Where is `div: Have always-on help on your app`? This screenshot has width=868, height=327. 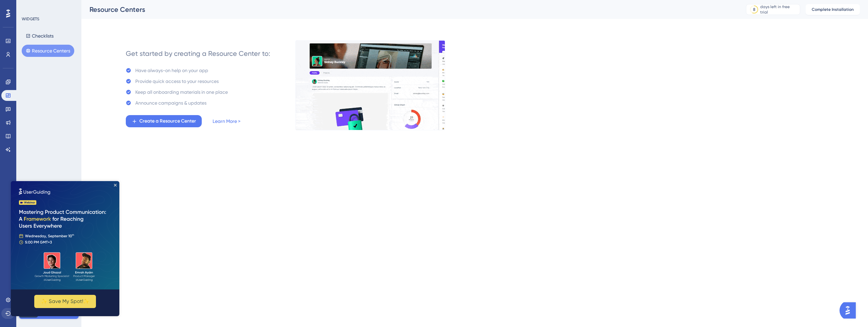 div: Have always-on help on your app is located at coordinates (172, 70).